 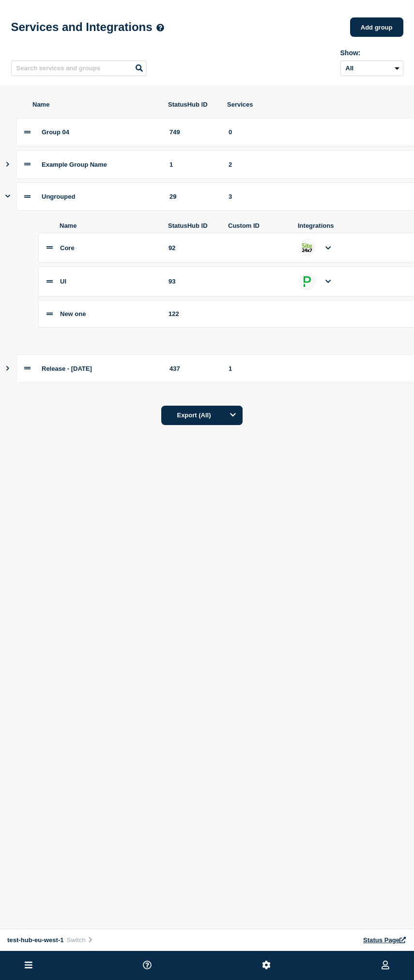 What do you see at coordinates (307, 248) in the screenshot?
I see `img: site_247_icon` at bounding box center [307, 248].